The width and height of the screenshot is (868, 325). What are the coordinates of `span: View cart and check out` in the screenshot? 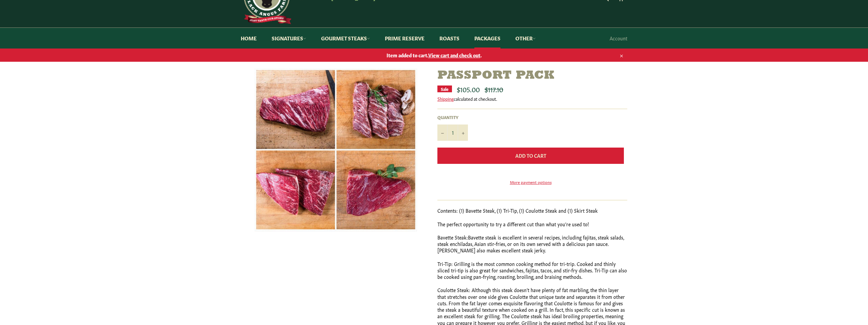 It's located at (454, 55).